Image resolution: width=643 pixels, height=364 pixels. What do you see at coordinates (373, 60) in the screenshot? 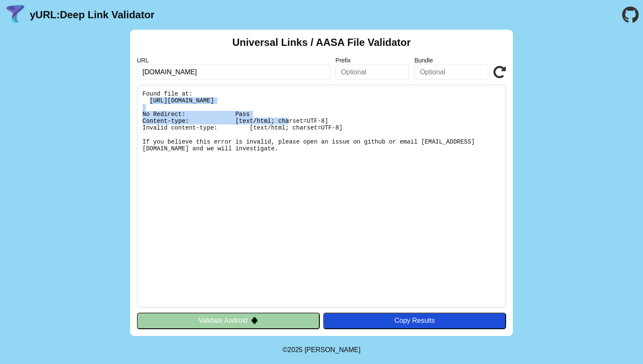
I see `label: Prefix` at bounding box center [373, 60].